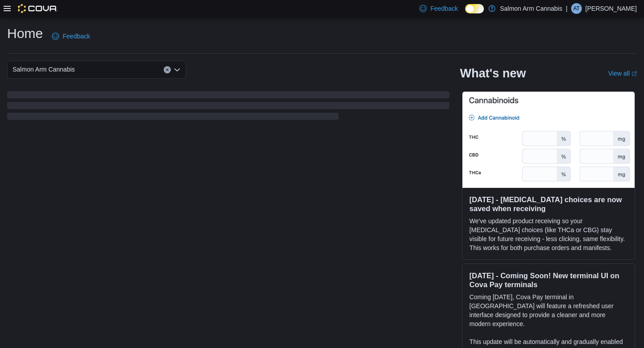 The width and height of the screenshot is (644, 348). I want to click on h2: What's new, so click(493, 73).